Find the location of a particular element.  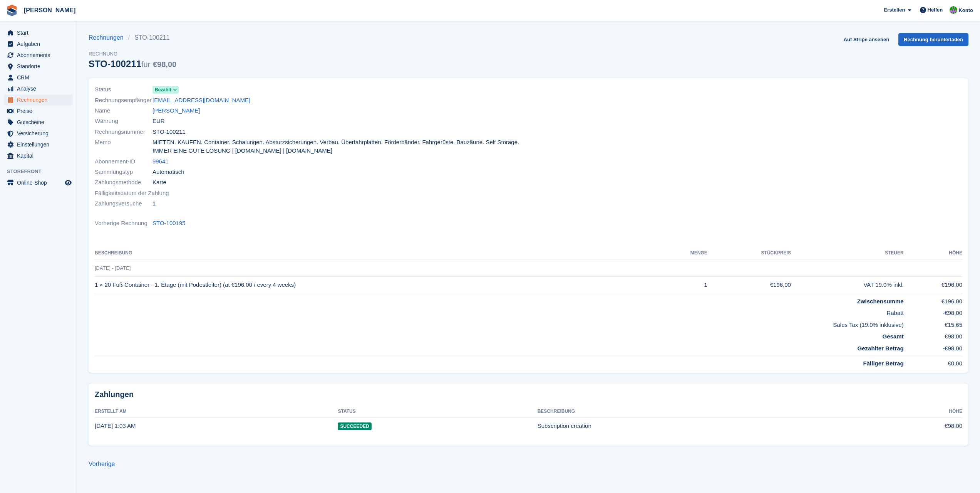

span: Karte is located at coordinates (159, 182).